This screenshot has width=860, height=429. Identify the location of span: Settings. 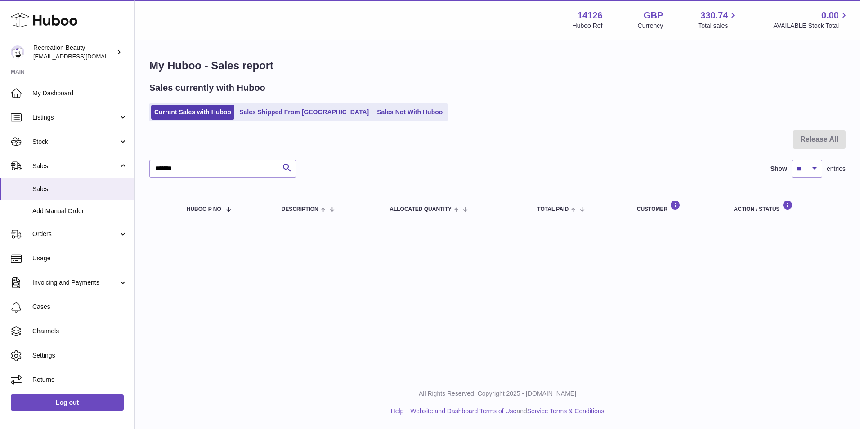
(80, 355).